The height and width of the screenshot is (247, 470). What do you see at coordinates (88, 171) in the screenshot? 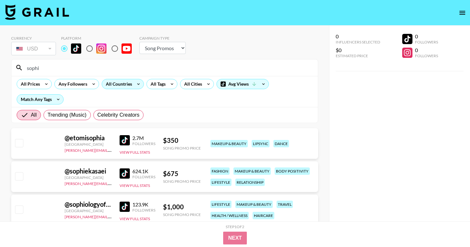
I see `div: @ sophiekasaei` at bounding box center [88, 171].